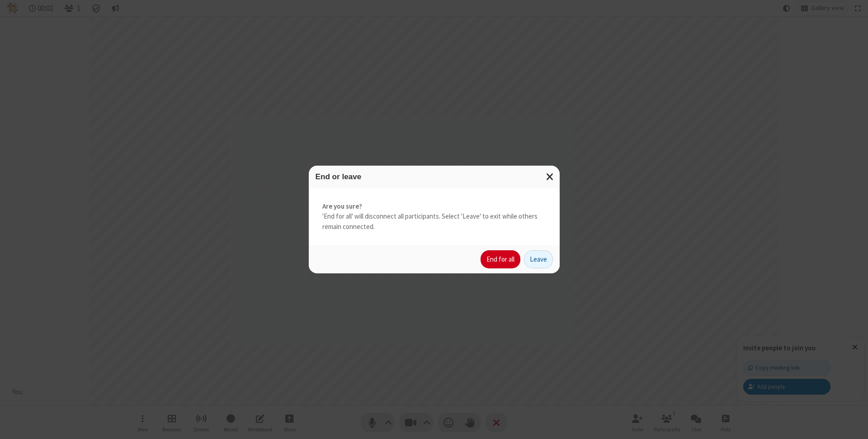 This screenshot has width=868, height=439. I want to click on button: Leave, so click(538, 259).